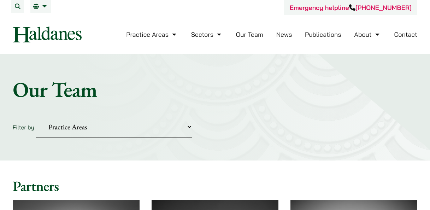 The image size is (430, 210). What do you see at coordinates (367, 34) in the screenshot?
I see `a: About` at bounding box center [367, 34].